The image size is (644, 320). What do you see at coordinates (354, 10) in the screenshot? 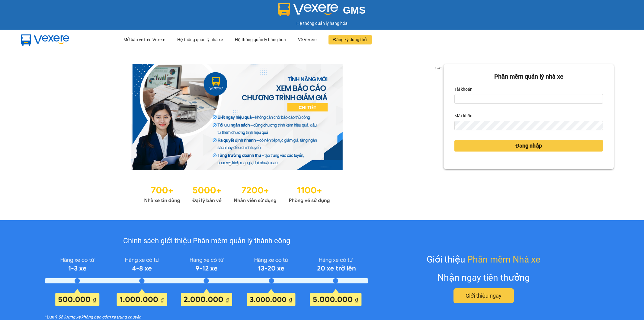
I see `span: GMS` at bounding box center [354, 10].